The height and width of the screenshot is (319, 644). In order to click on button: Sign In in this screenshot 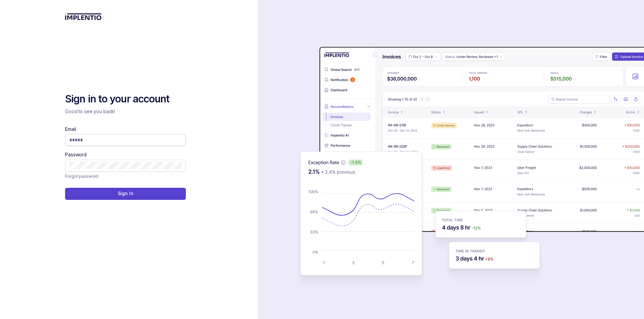, I will do `click(126, 194)`.